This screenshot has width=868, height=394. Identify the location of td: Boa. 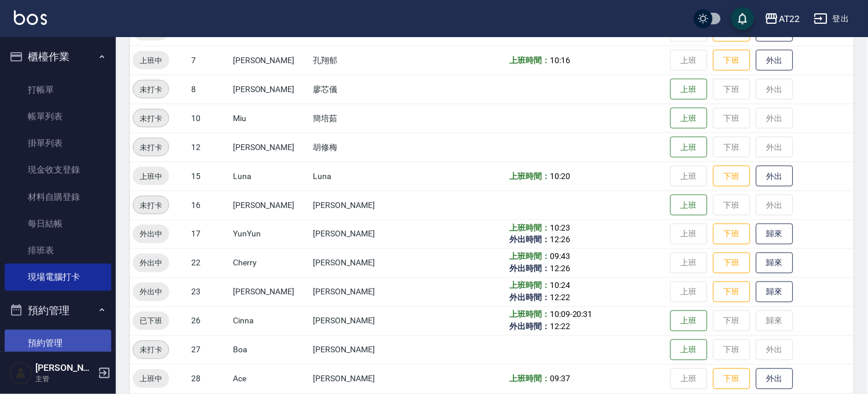
(270, 350).